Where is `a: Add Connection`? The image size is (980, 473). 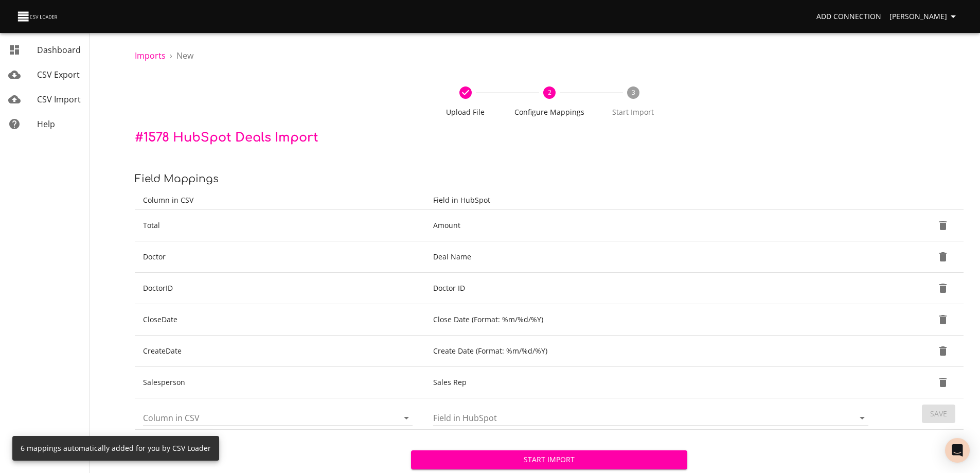
a: Add Connection is located at coordinates (849, 17).